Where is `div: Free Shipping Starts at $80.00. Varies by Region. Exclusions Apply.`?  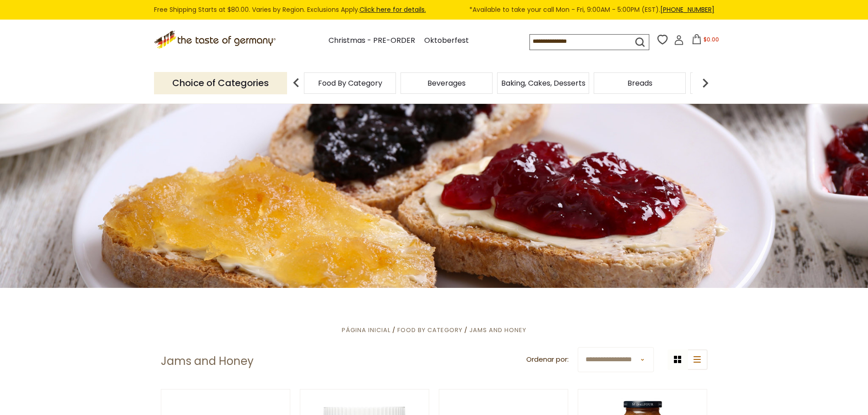 div: Free Shipping Starts at $80.00. Varies by Region. Exclusions Apply. is located at coordinates (434, 9).